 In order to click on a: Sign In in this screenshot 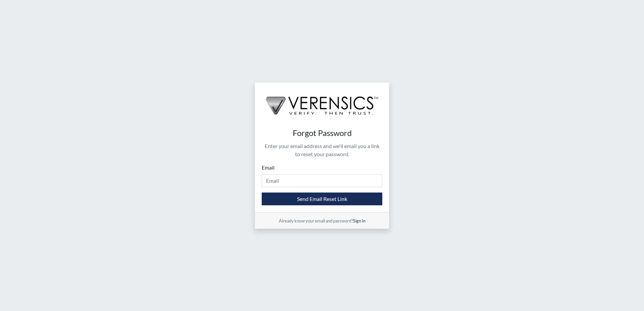, I will do `click(359, 220)`.